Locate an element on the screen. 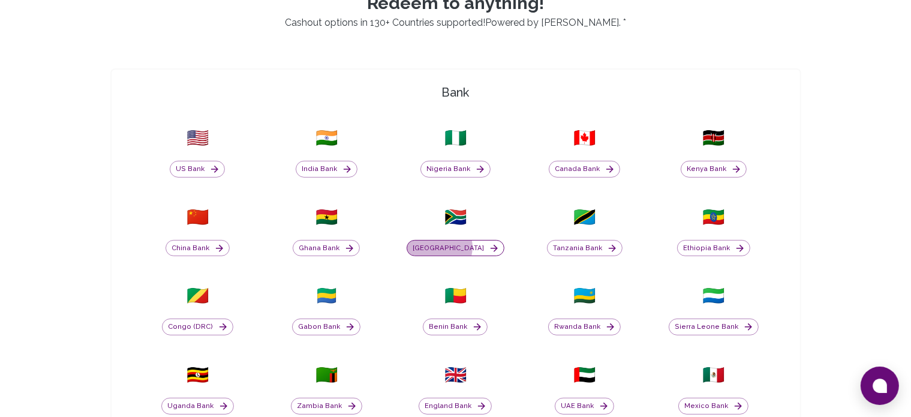 This screenshot has width=911, height=417. p: Cashout options in 130+ Countries supported! . * is located at coordinates (456, 23).